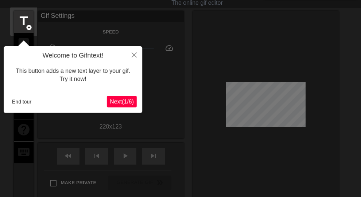 This screenshot has height=197, width=361. What do you see at coordinates (21, 102) in the screenshot?
I see `button: End tour` at bounding box center [21, 102].